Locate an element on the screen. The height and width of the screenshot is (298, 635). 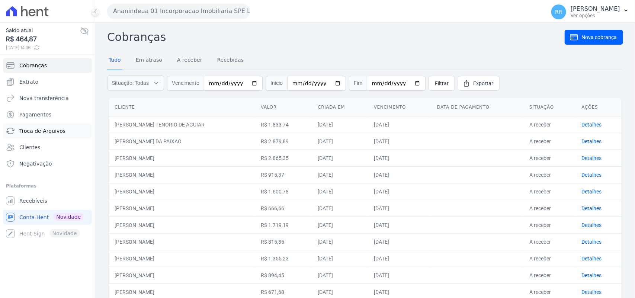
a: Pagamentos is located at coordinates (47, 115).